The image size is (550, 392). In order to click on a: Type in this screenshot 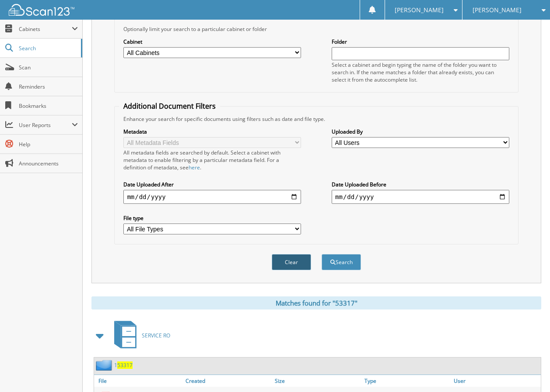, I will do `click(407, 381)`.